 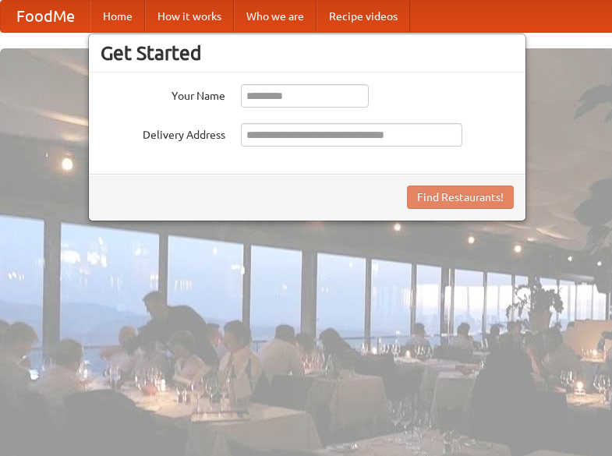 I want to click on a: FoodMe, so click(x=45, y=16).